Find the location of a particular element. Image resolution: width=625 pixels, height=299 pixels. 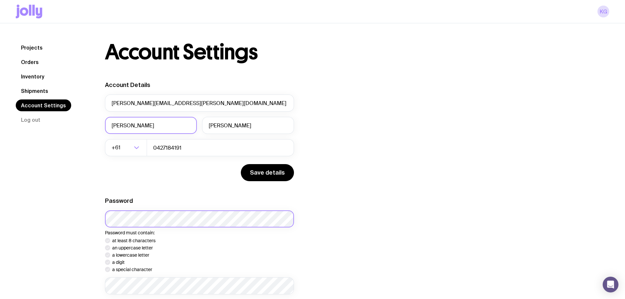

button: Log out is located at coordinates (31, 120).